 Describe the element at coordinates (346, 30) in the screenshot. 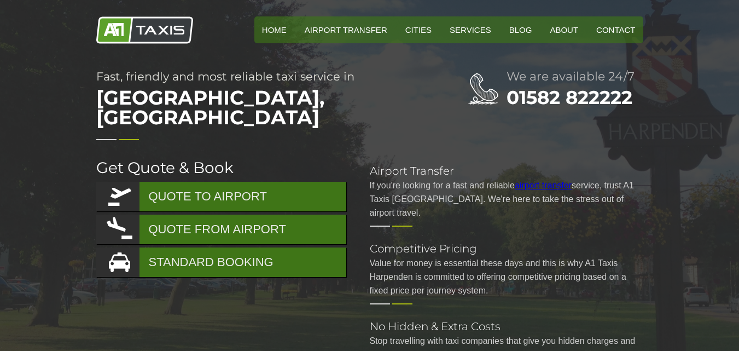

I see `a: Airport Transfer` at that location.